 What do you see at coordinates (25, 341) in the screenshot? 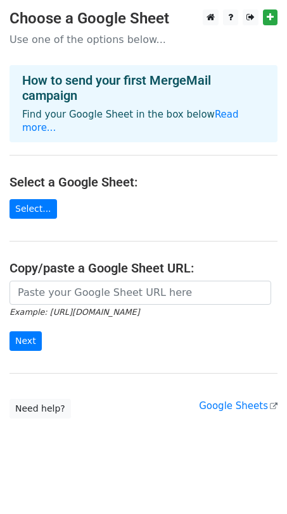
I see `input: Next` at bounding box center [25, 341].